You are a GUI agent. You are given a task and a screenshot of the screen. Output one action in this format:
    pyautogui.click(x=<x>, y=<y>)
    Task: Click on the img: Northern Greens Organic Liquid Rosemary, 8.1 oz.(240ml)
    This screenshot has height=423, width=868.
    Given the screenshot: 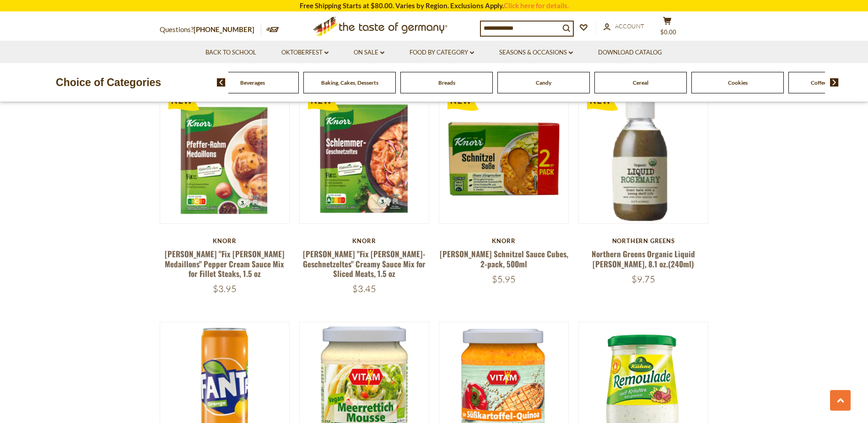 What is the action you would take?
    pyautogui.click(x=643, y=158)
    